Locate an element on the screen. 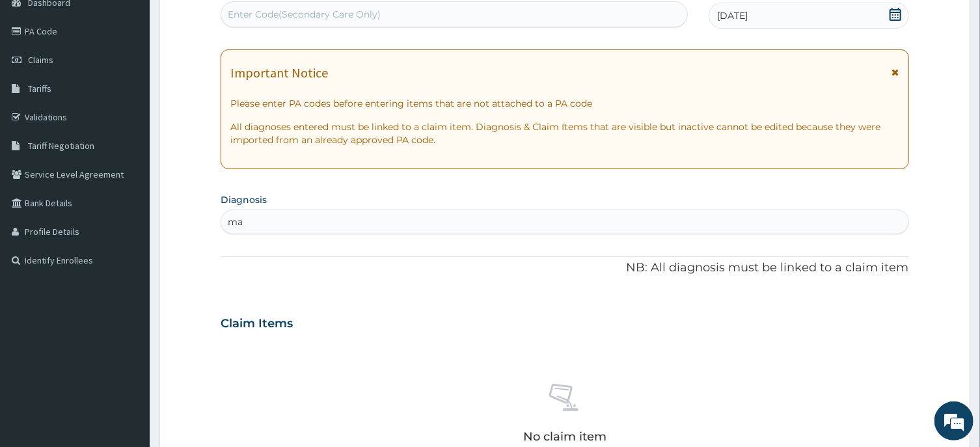  p: All diagnoses entered must be linked to a claim item. Diagnosis & Claim Items that are visible bu... is located at coordinates (564, 134).